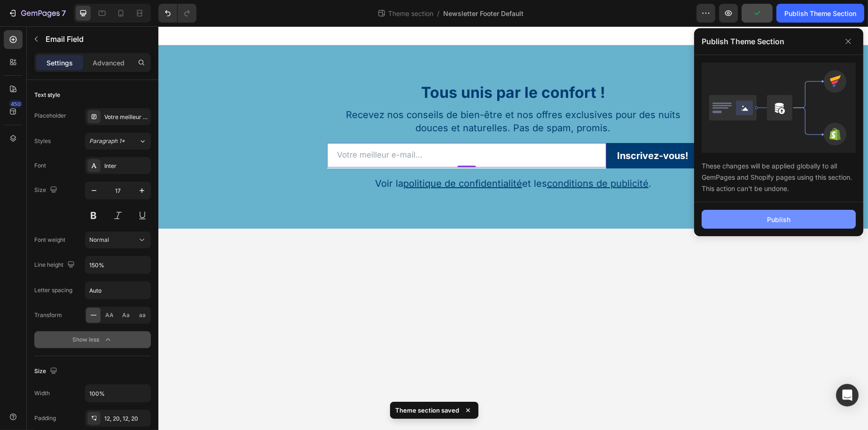  I want to click on div: Letter spacing, so click(53, 291).